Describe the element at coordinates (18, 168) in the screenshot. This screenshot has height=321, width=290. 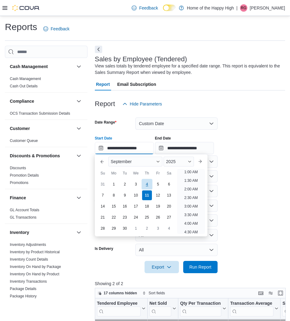
I see `a: Discounts` at that location.